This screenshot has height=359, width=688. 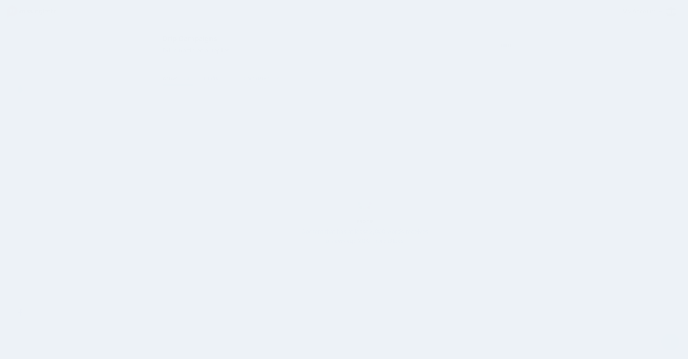 I want to click on a: Drafts13, so click(x=218, y=78).